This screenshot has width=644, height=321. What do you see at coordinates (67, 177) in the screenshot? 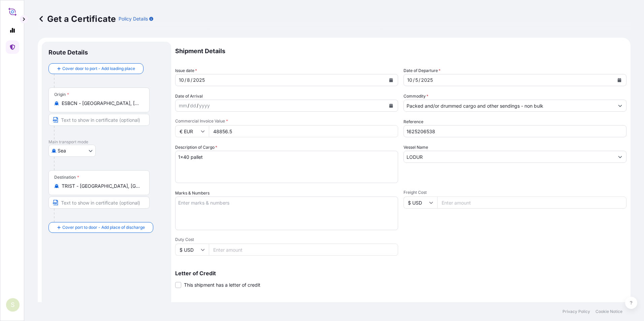
I see `div: Destination` at bounding box center [67, 177].